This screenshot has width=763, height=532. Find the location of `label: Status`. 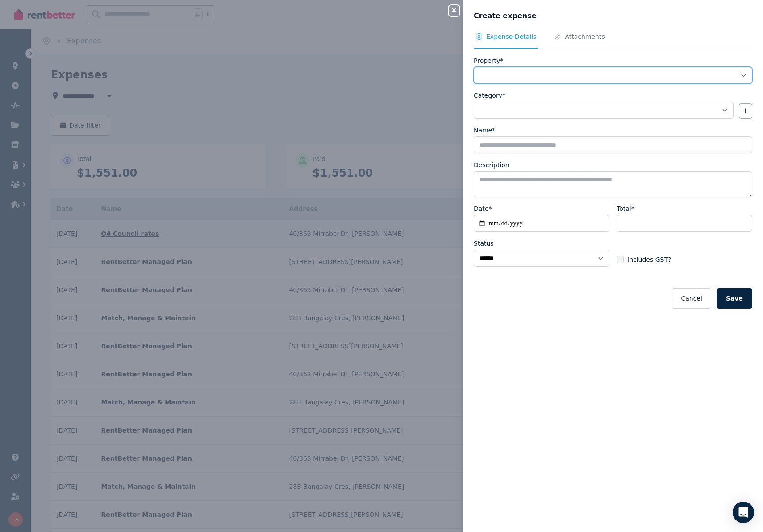

label: Status is located at coordinates (484, 244).